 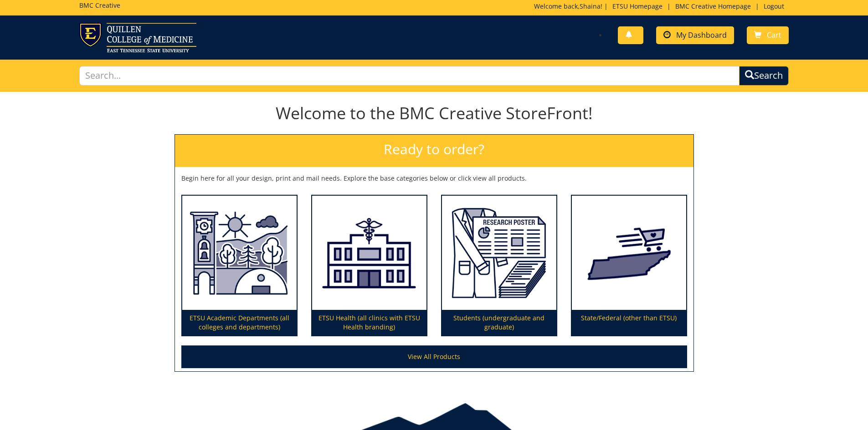 What do you see at coordinates (434, 113) in the screenshot?
I see `h1: Welcome to the BMC Creative StoreFront!` at bounding box center [434, 113].